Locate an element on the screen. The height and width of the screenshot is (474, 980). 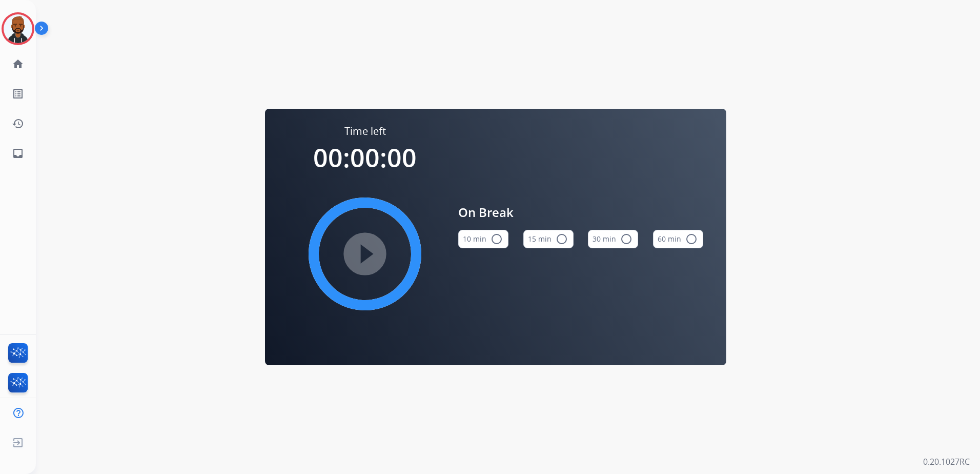
button: 15 min is located at coordinates (549, 239).